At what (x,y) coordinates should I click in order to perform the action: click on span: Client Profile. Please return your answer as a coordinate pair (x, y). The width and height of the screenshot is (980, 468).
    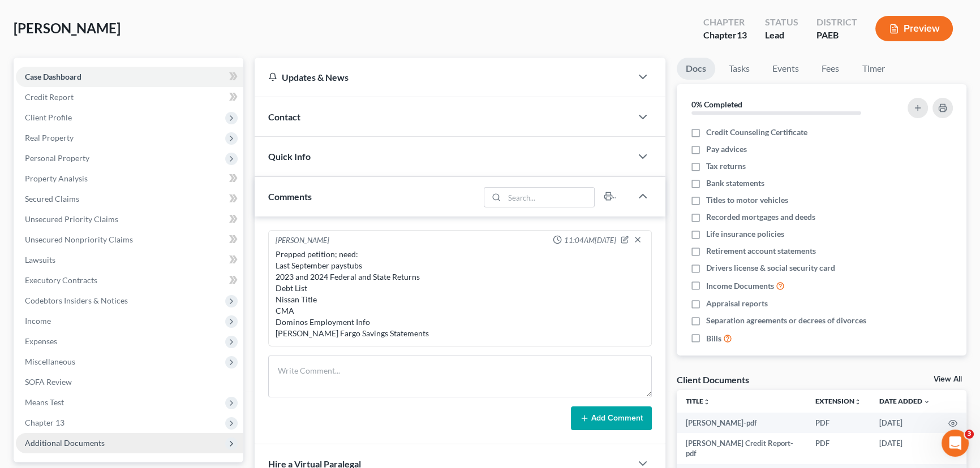
    Looking at the image, I should click on (48, 117).